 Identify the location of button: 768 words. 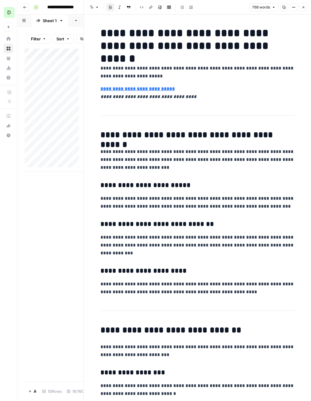
(264, 7).